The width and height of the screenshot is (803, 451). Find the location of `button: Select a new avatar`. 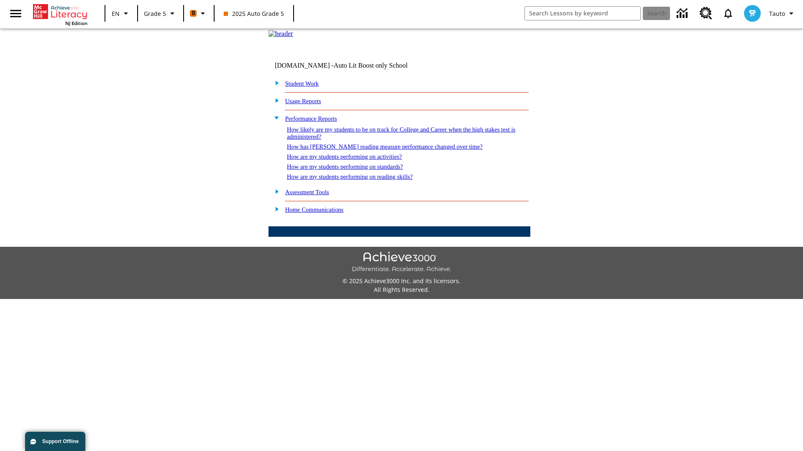

button: Select a new avatar is located at coordinates (752, 13).